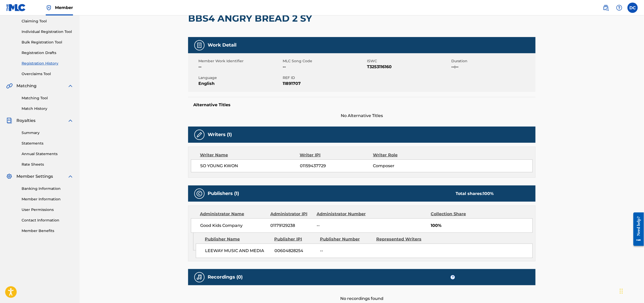  What do you see at coordinates (631, 290) in the screenshot?
I see `div: Chat Widget` at bounding box center [631, 290].